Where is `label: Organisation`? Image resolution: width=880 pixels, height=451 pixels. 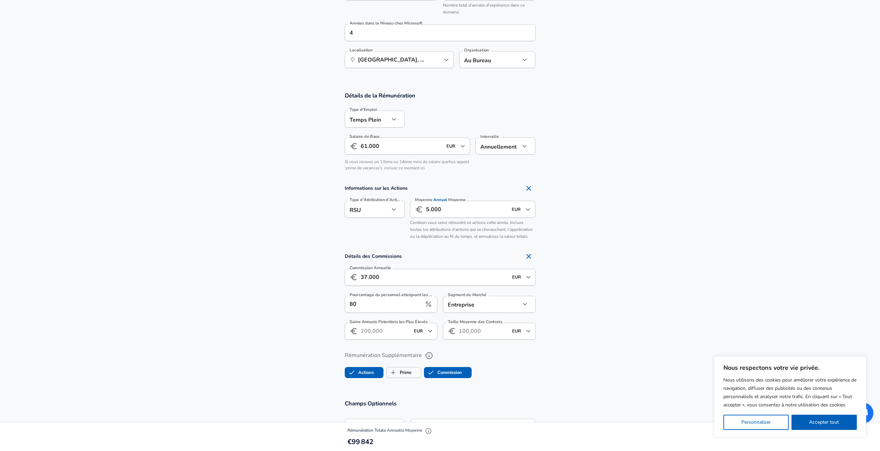 label: Organisation is located at coordinates (476, 50).